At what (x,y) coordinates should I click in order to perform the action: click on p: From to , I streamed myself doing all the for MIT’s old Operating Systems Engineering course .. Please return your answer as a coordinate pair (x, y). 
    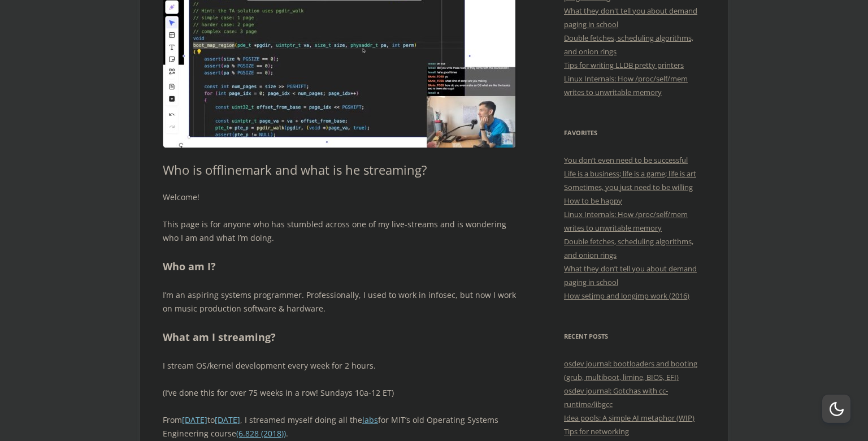
    Looking at the image, I should click on (339, 427).